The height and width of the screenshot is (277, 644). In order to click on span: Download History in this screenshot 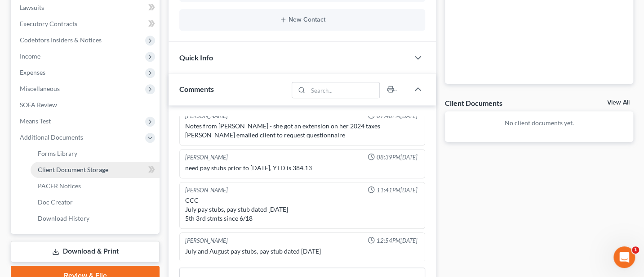, I will do `click(63, 218)`.